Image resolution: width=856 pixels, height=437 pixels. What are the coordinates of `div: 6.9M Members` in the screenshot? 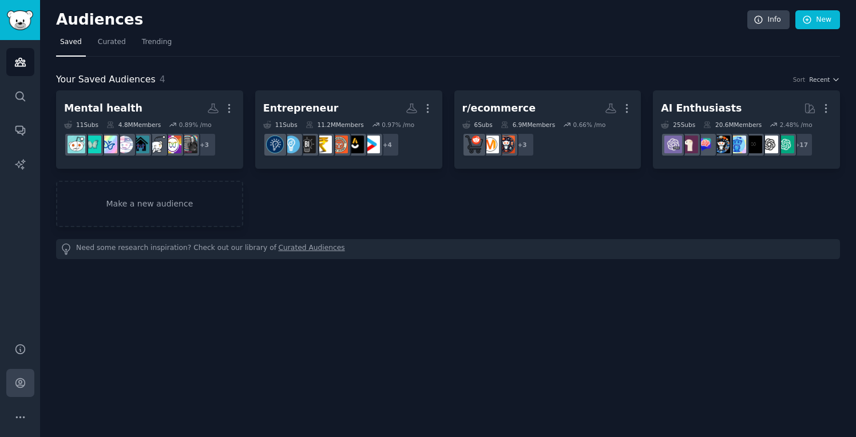 It's located at (527, 125).